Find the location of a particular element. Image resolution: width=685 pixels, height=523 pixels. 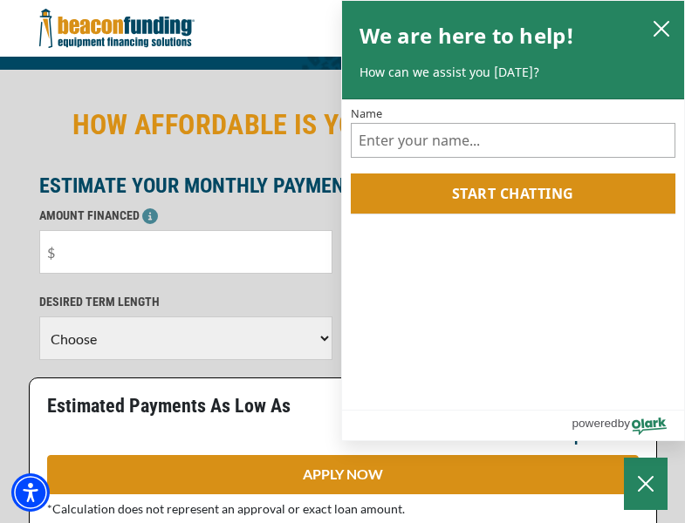

h2: We are here to help! is located at coordinates (467, 36).